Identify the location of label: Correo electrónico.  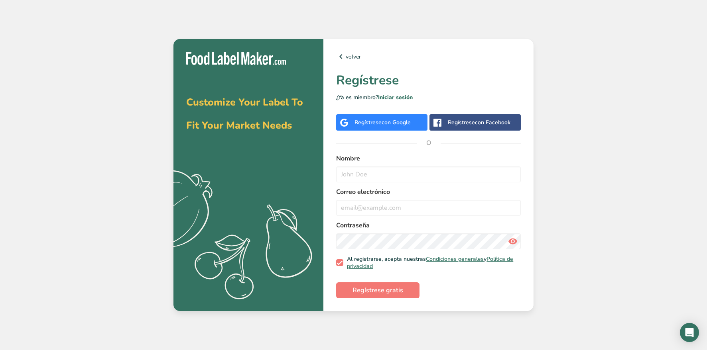
(428, 192).